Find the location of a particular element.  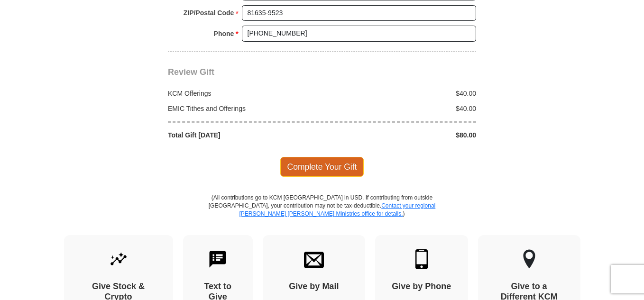

img: give-by-stock.svg is located at coordinates (119, 259).